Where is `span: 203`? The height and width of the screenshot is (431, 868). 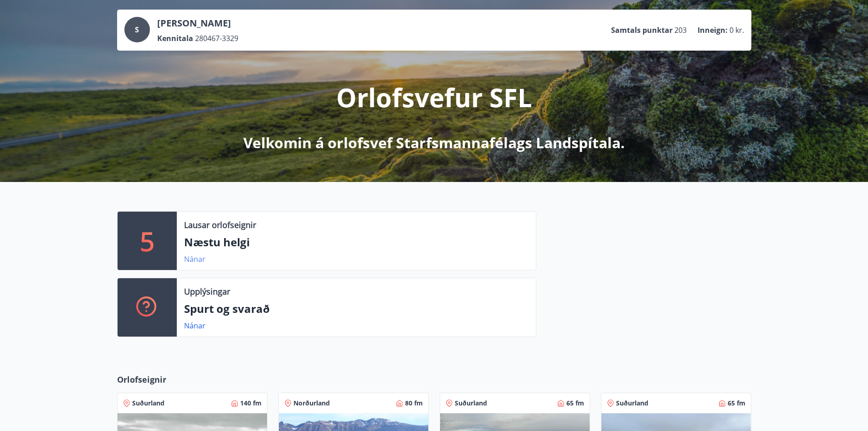 span: 203 is located at coordinates (680, 30).